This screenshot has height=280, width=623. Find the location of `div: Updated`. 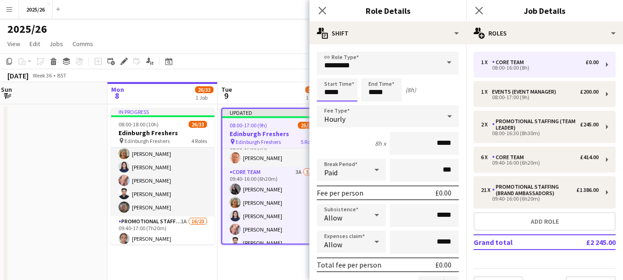

div: Updated is located at coordinates (273, 112).